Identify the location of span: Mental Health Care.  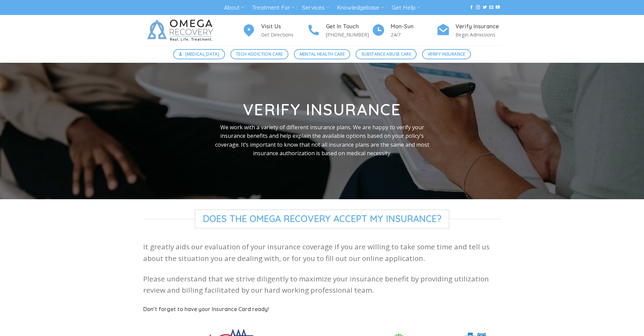
(322, 54).